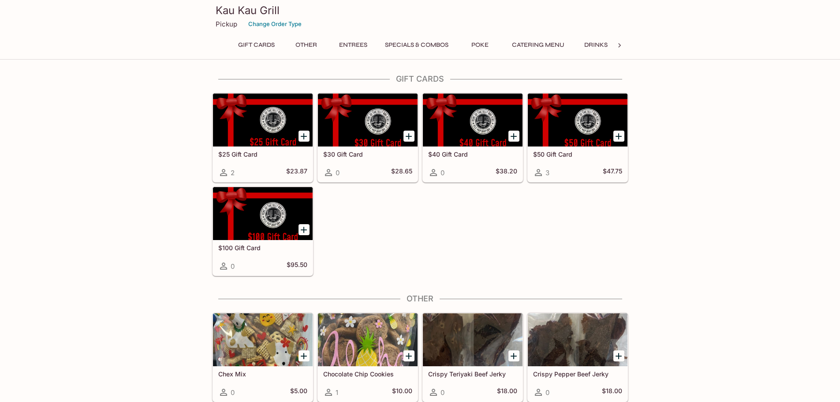 The height and width of the screenshot is (402, 840). What do you see at coordinates (256, 45) in the screenshot?
I see `button: Gift Cards` at bounding box center [256, 45].